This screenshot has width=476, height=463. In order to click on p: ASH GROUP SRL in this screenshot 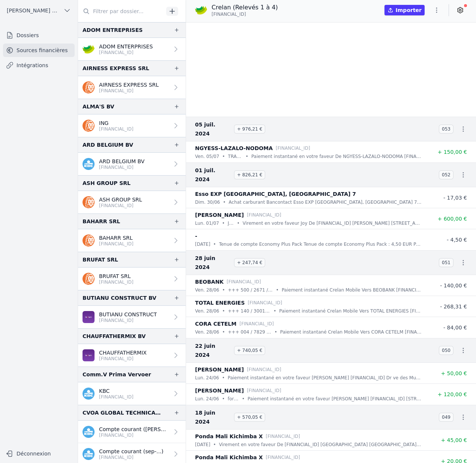, I will do `click(120, 200)`.